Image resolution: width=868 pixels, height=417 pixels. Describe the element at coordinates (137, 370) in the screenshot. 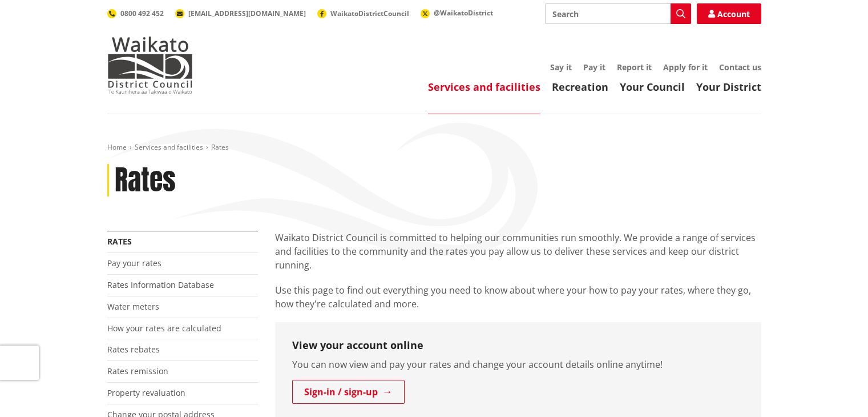

I see `a: Rates remission` at that location.